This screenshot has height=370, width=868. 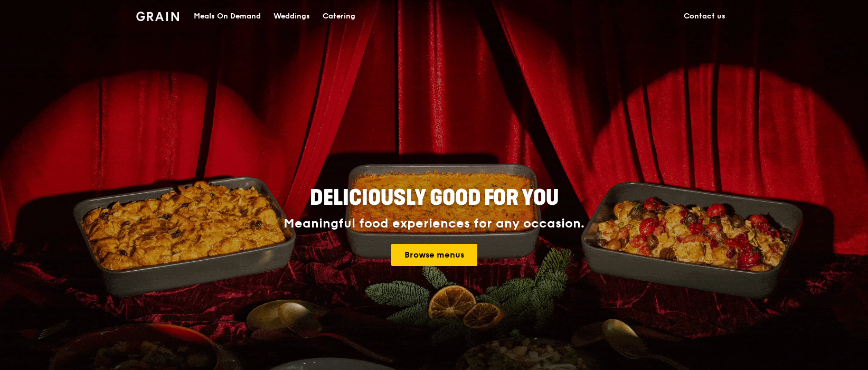 I want to click on img: Grain, so click(x=158, y=17).